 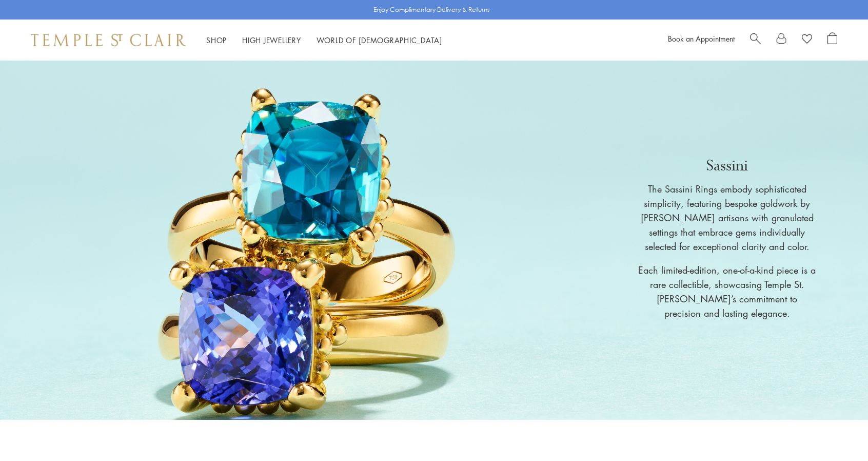 I want to click on a: Open Shopping Bag, so click(x=832, y=40).